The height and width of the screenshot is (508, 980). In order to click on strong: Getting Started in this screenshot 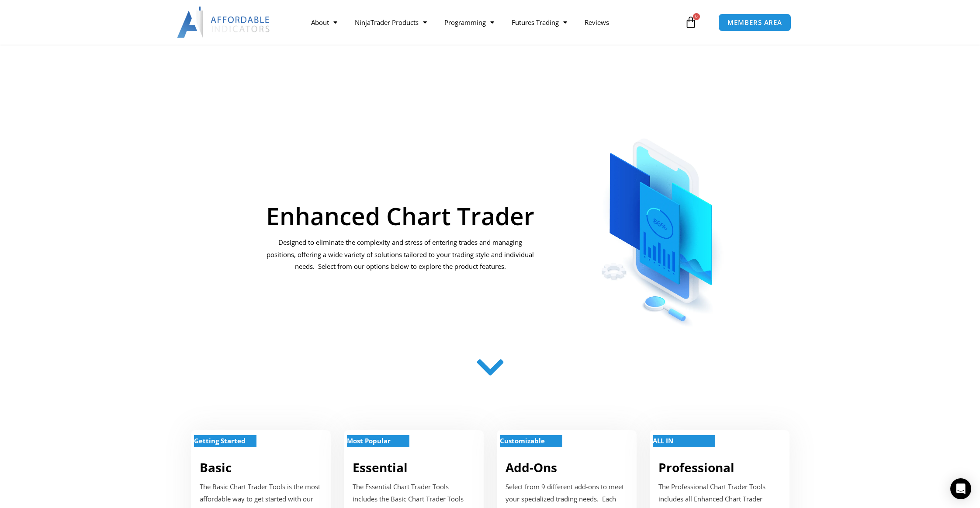, I will do `click(220, 441)`.